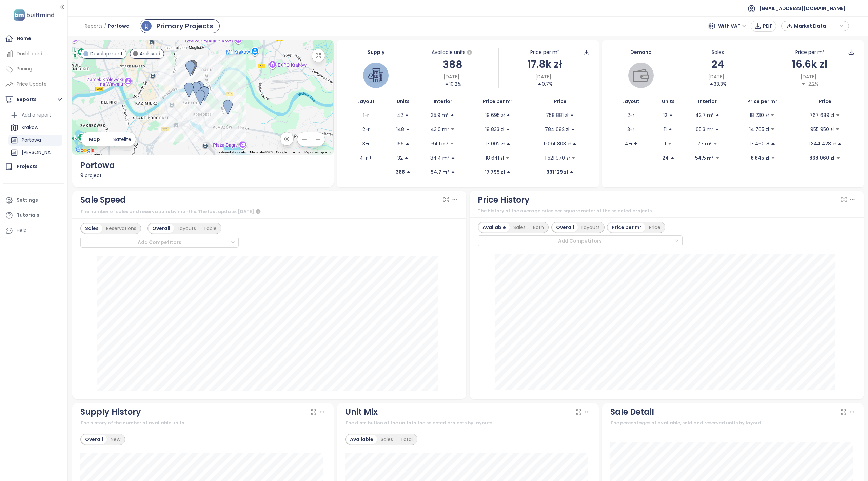 This screenshot has width=868, height=481. What do you see at coordinates (495, 172) in the screenshot?
I see `p: 17 795 zł` at bounding box center [495, 172].